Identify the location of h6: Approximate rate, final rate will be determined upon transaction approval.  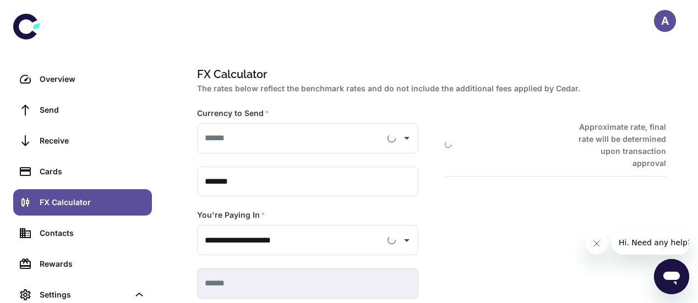
(616, 145).